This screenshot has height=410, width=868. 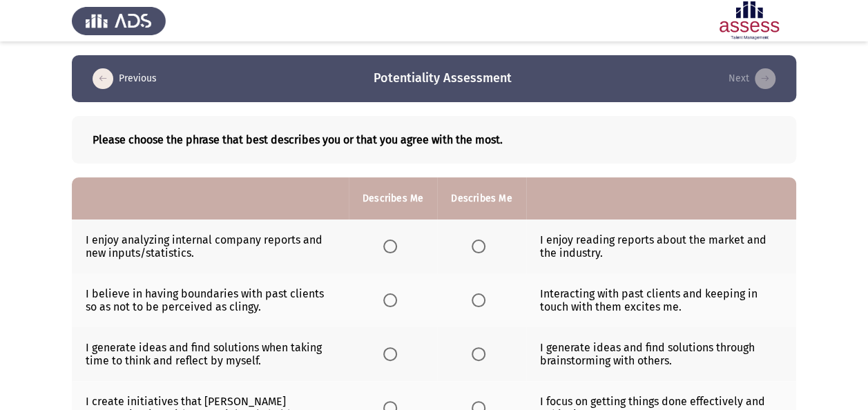 What do you see at coordinates (749, 21) in the screenshot?
I see `img: Assessment logo of Potentiality Assessment R2 (EN/AR)` at bounding box center [749, 21].